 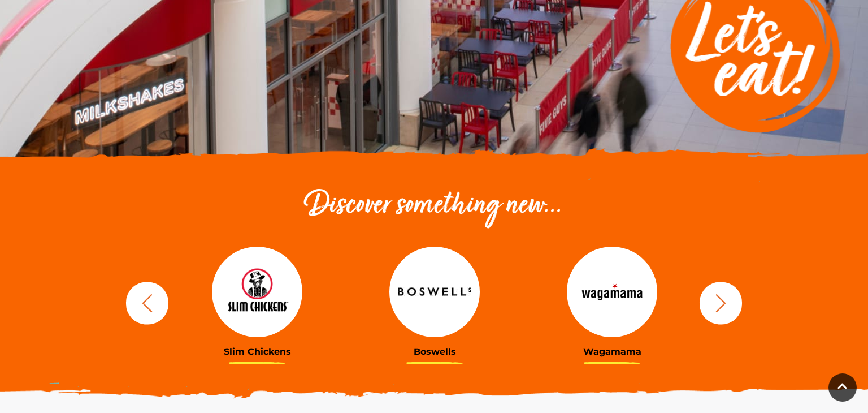 I want to click on h3: Wagamama, so click(x=612, y=351).